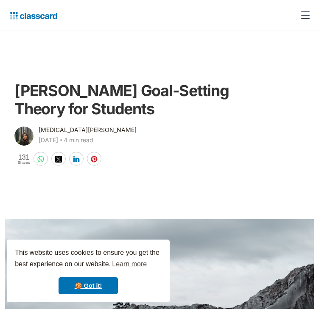  Describe the element at coordinates (88, 259) in the screenshot. I see `span: This website uses cookies to ensure you get the best experience on our website.` at that location.